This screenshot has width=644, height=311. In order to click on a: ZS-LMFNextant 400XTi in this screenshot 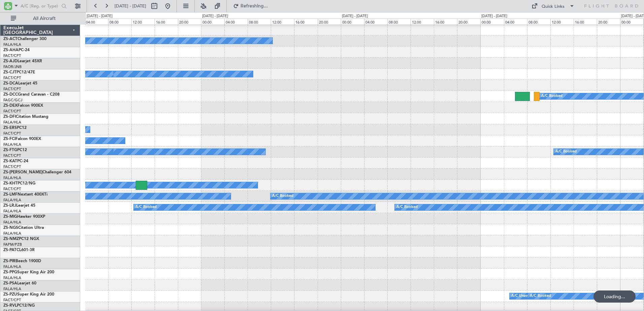, I will do `click(25, 194)`.